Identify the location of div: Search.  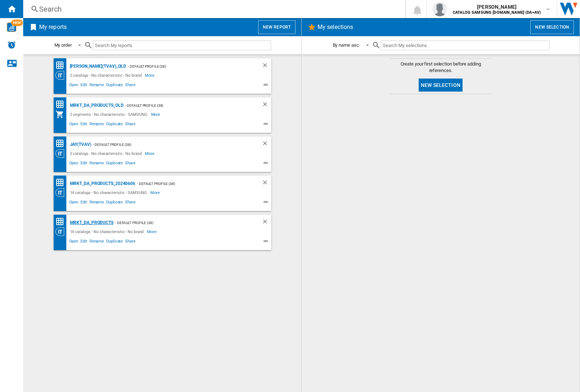
(213, 9).